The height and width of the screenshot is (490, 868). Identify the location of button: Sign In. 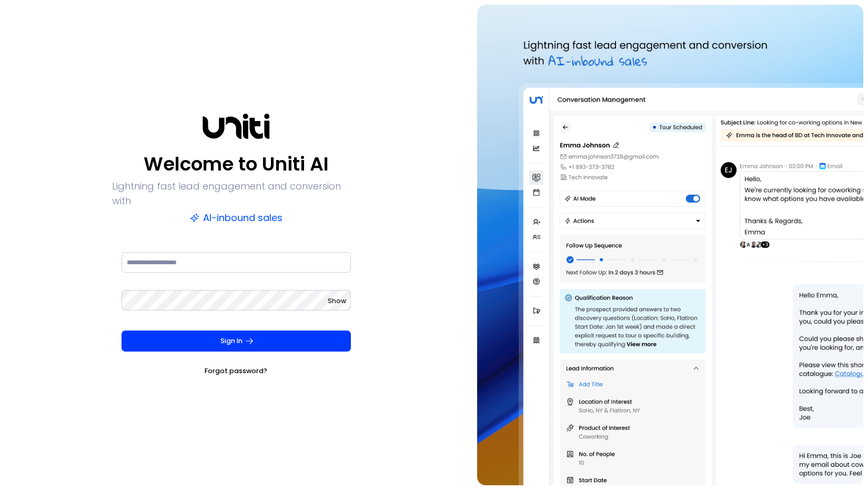
(236, 341).